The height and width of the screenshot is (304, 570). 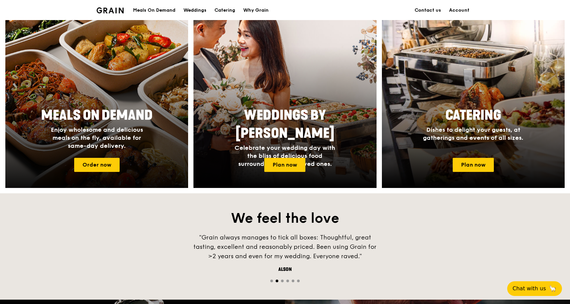 I want to click on a: Catering, so click(x=225, y=10).